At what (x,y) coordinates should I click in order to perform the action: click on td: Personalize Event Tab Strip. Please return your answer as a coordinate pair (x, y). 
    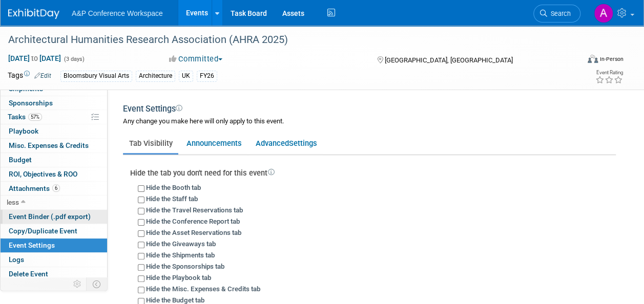
    Looking at the image, I should click on (78, 284).